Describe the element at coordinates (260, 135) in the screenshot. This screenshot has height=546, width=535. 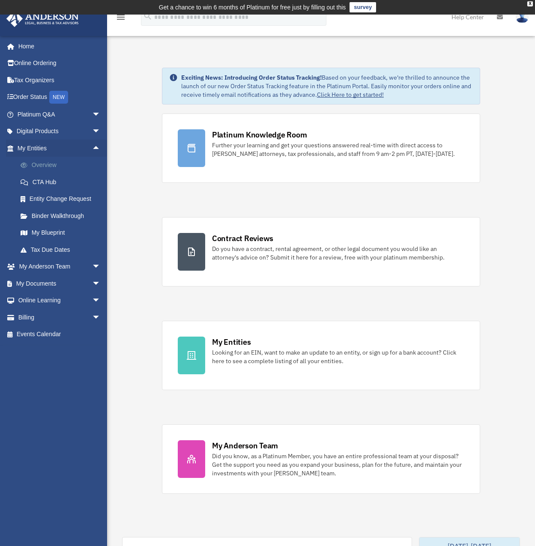
I see `div: Platinum Knowledge Room` at that location.